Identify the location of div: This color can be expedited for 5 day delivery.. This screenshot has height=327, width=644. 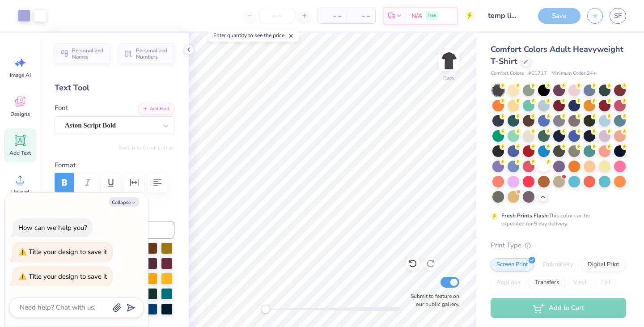
(556, 220).